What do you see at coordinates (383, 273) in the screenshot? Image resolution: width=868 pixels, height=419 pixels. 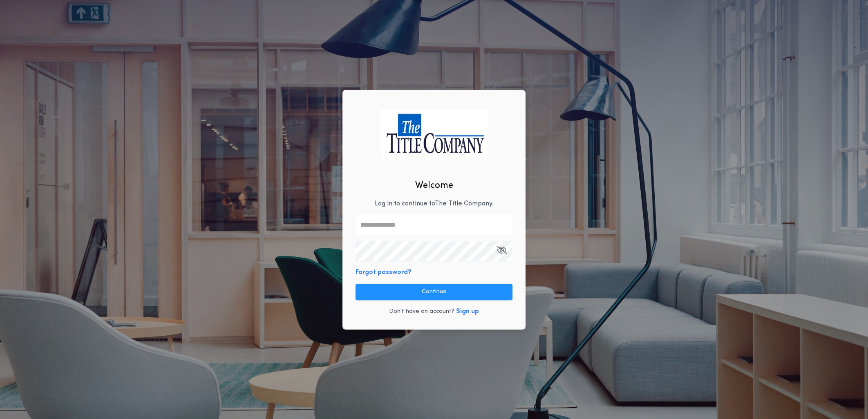 I see `button: Forgot password?` at bounding box center [383, 273].